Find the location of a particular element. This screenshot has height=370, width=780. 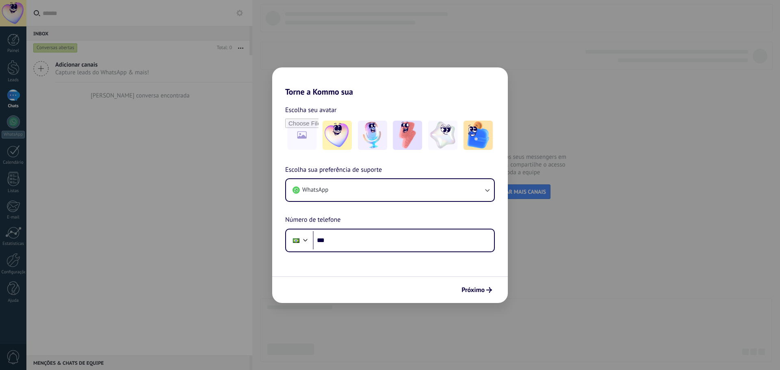

img: -3.jpeg is located at coordinates (408, 135).